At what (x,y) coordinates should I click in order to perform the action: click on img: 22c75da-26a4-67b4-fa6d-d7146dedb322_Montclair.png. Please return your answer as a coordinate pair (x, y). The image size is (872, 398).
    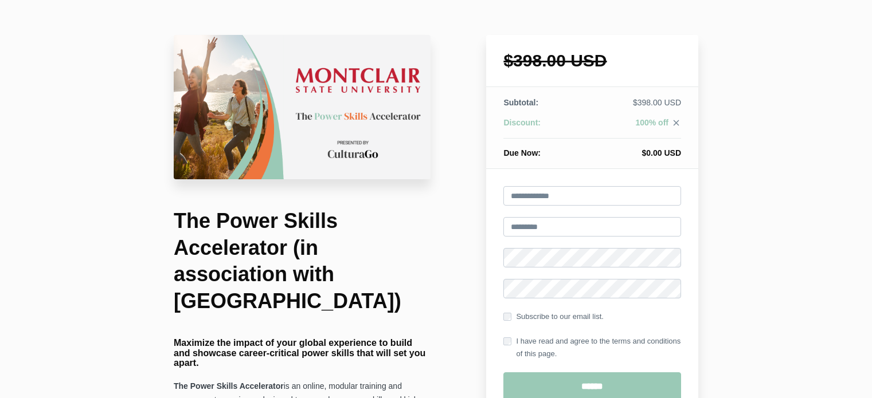
    Looking at the image, I should click on (302, 107).